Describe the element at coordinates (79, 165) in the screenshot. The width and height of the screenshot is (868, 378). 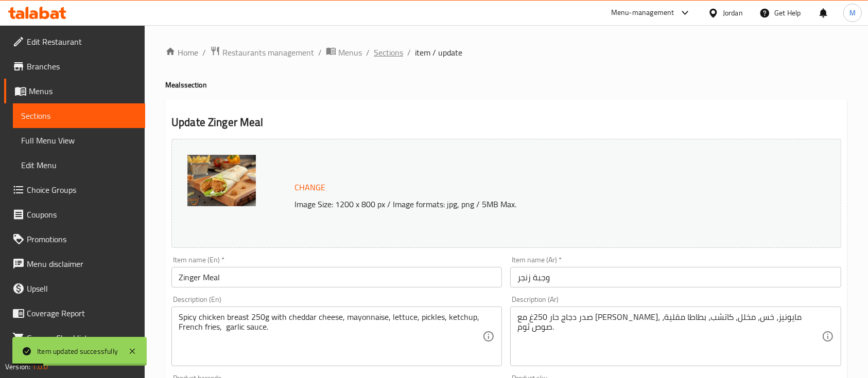
I see `a: Edit Menu` at that location.